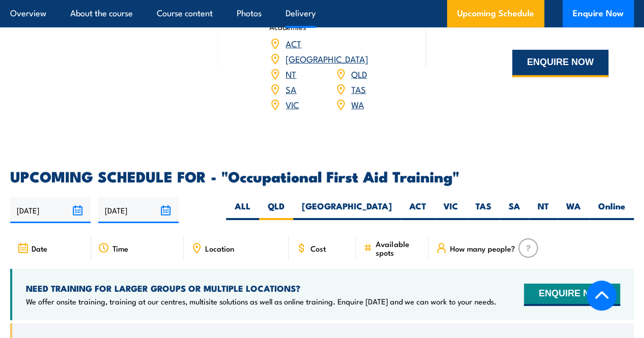 The height and width of the screenshot is (338, 644). What do you see at coordinates (318, 248) in the screenshot?
I see `span: Cost` at bounding box center [318, 248].